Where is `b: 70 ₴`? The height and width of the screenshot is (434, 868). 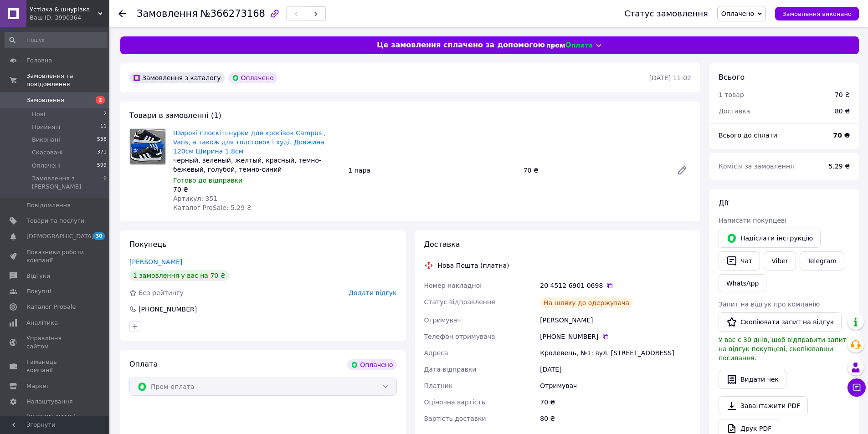 b: 70 ₴ is located at coordinates (842, 135).